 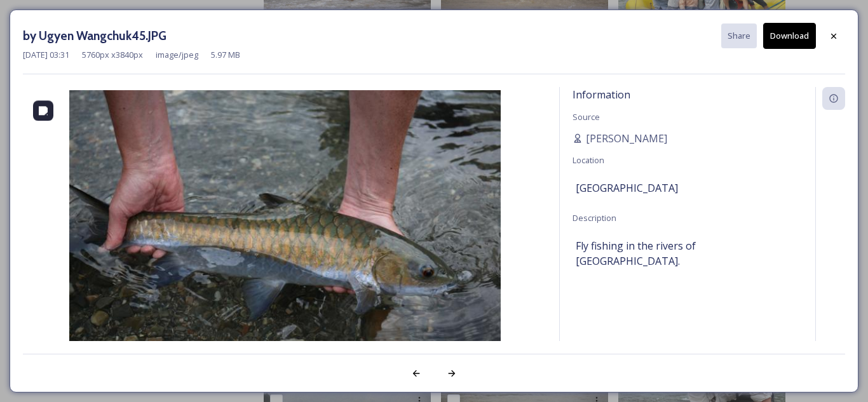 What do you see at coordinates (285, 234) in the screenshot?
I see `img: by%2520Ugyen%2520Wangchuk45.JPG` at bounding box center [285, 234].